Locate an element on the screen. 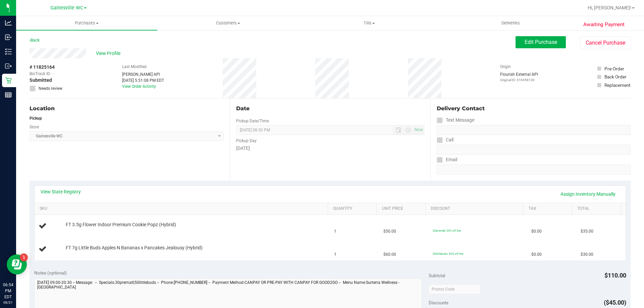  a: Purchases is located at coordinates (87, 23).